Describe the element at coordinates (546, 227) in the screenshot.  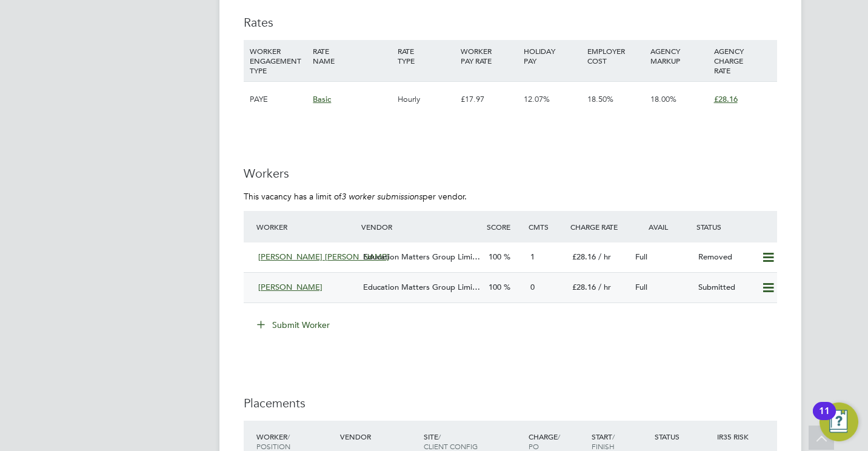
I see `div: Cmts` at that location.